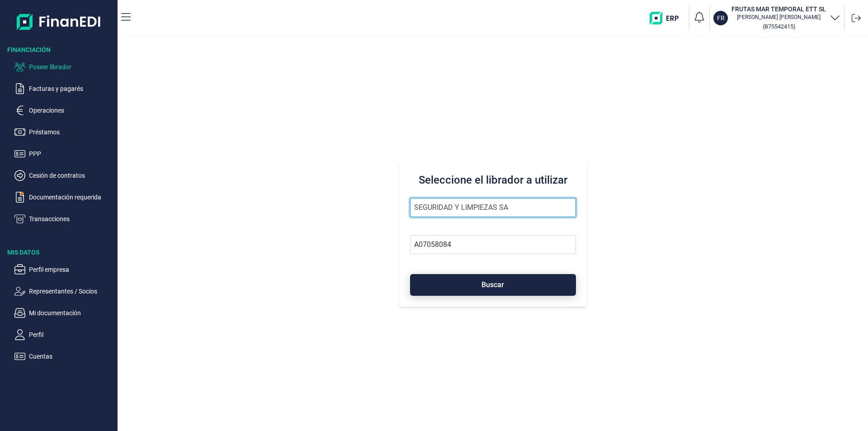 The width and height of the screenshot is (868, 431). What do you see at coordinates (64, 89) in the screenshot?
I see `button: Facturas y pagarés` at bounding box center [64, 89].